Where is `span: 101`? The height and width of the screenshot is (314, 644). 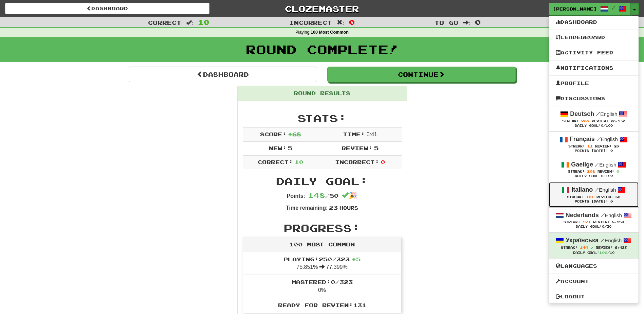 span: 101 is located at coordinates (590, 197).